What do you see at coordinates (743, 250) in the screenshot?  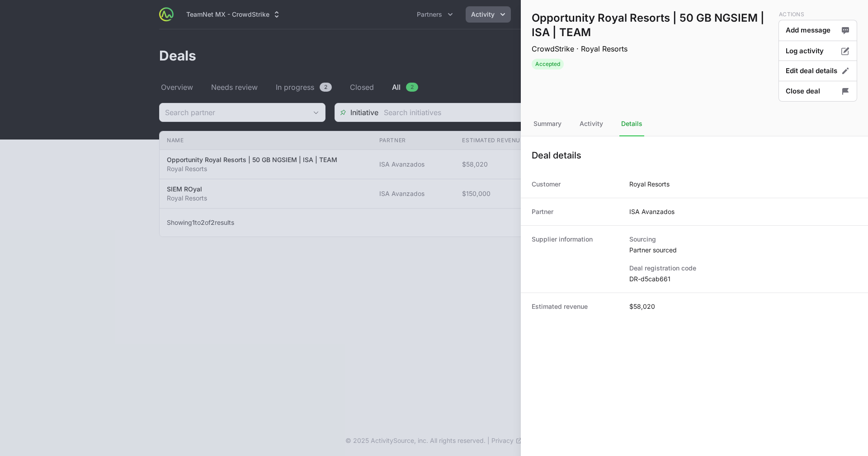 I see `dd: Partner sourced` at bounding box center [743, 250].